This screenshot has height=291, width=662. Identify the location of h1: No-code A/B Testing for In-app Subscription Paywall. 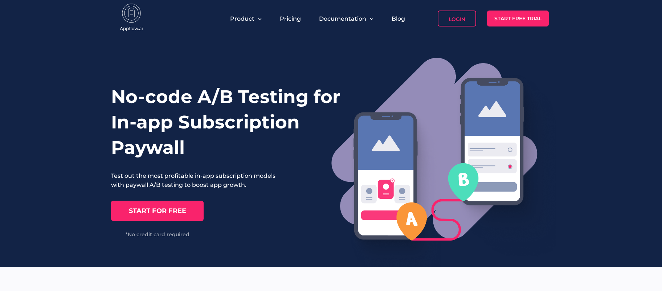
(233, 122).